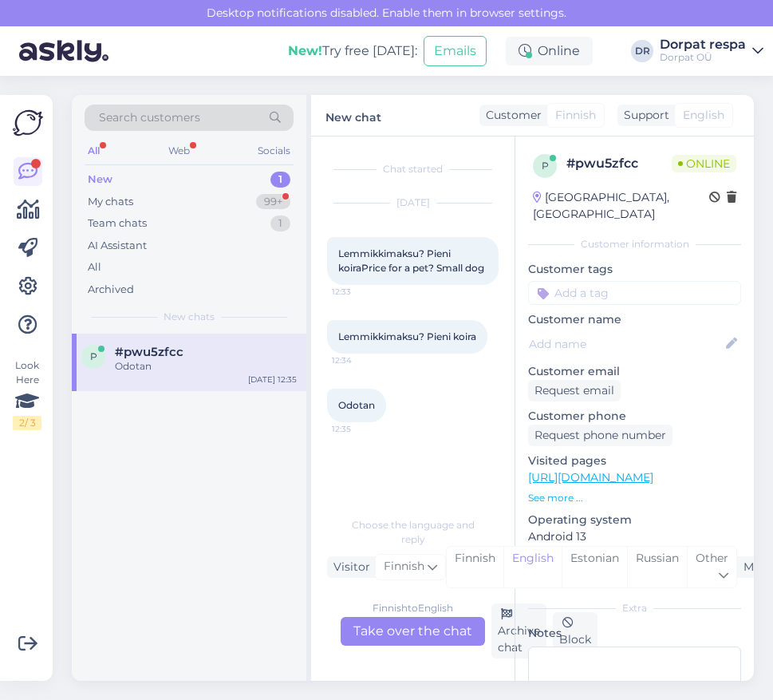  I want to click on div: Dorpat respa, so click(703, 45).